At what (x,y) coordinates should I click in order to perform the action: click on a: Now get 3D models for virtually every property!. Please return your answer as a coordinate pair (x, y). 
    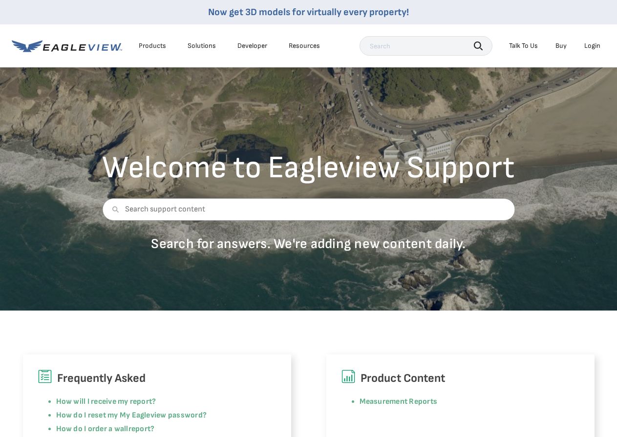
    Looking at the image, I should click on (308, 12).